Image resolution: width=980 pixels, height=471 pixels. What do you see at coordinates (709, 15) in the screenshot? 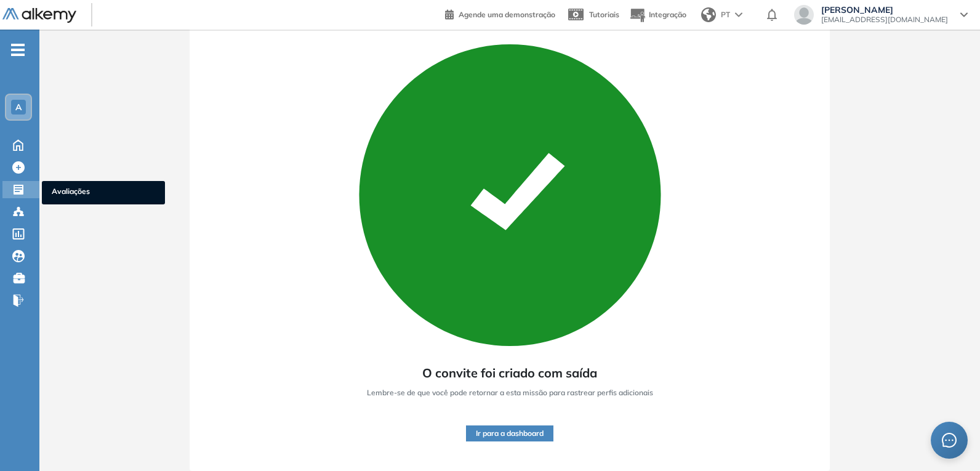
I see `img: world` at bounding box center [709, 15].